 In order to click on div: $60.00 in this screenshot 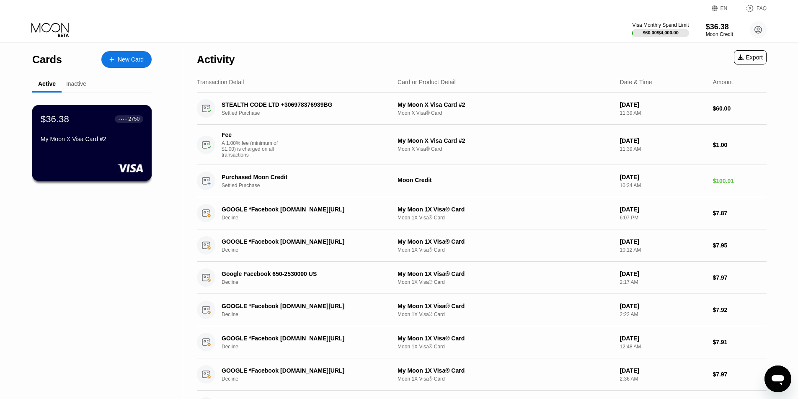, I will do `click(739, 109)`.